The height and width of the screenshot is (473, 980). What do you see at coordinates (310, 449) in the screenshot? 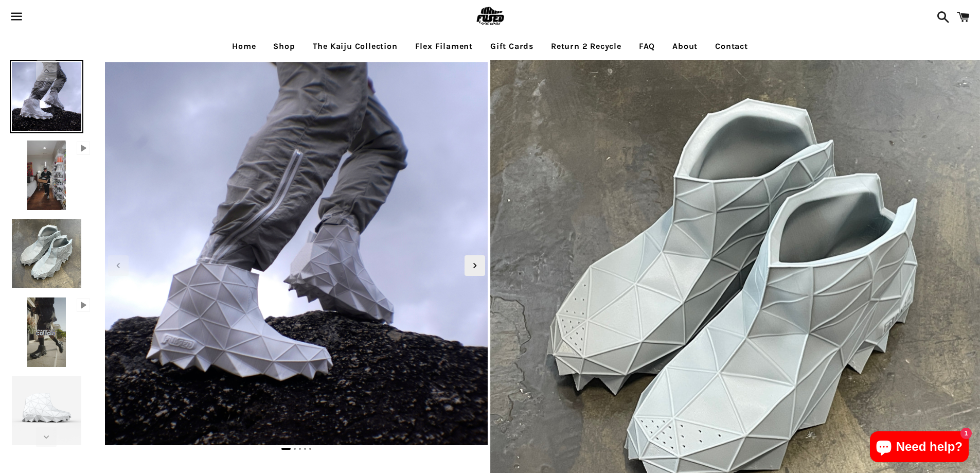
I see `span: Go to slide 5` at bounding box center [310, 449].